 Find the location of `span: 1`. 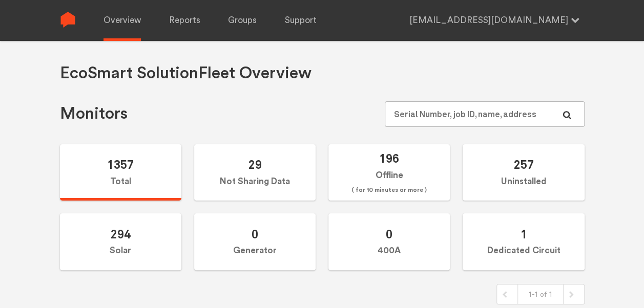

span: 1 is located at coordinates (523, 234).